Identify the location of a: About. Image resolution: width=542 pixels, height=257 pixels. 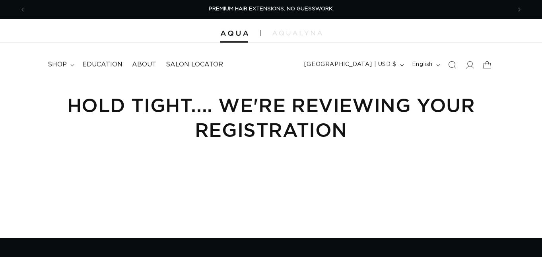
(144, 64).